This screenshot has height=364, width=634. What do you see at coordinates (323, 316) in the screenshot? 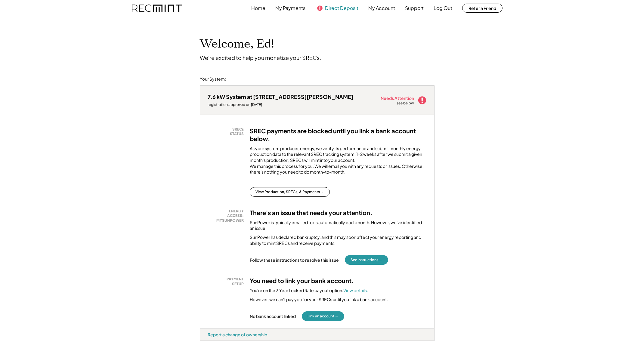
I see `button: Link an account →` at bounding box center [323, 316].